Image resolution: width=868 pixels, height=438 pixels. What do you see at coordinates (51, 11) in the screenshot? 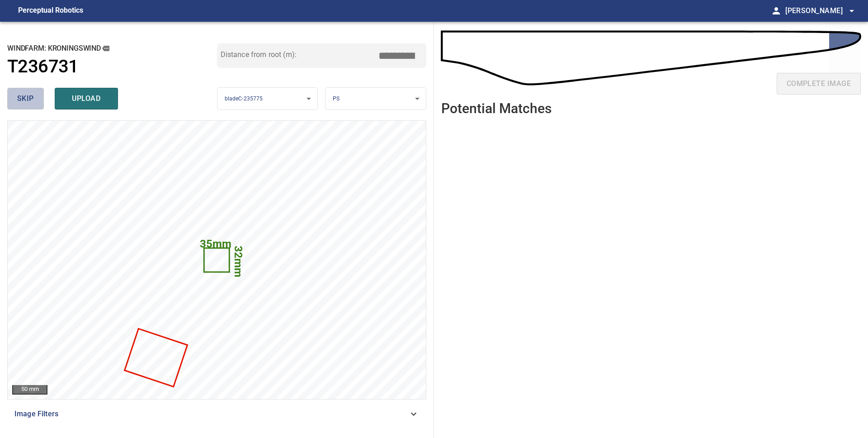
I see `figcaption: Perceptual Robotics` at bounding box center [51, 11].